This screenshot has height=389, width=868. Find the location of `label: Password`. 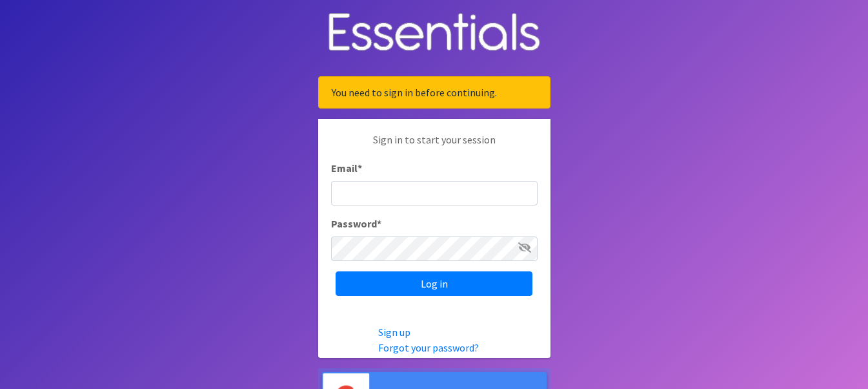

label: Password is located at coordinates (357, 223).